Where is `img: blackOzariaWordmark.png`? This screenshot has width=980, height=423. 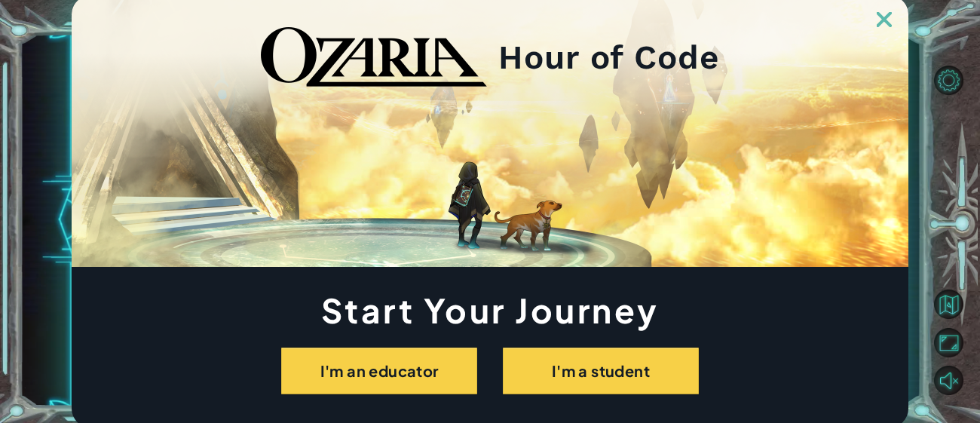
img: blackOzariaWordmark.png is located at coordinates (374, 58).